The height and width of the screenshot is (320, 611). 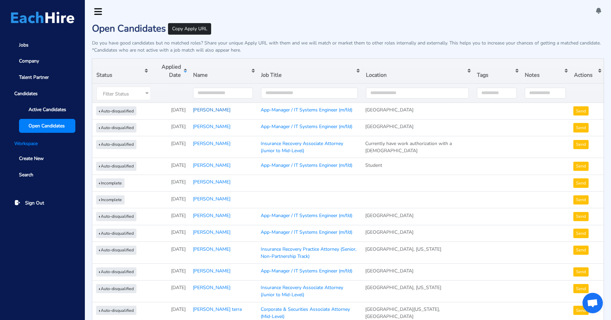 What do you see at coordinates (42, 93) in the screenshot?
I see `span: Candidates` at bounding box center [42, 93].